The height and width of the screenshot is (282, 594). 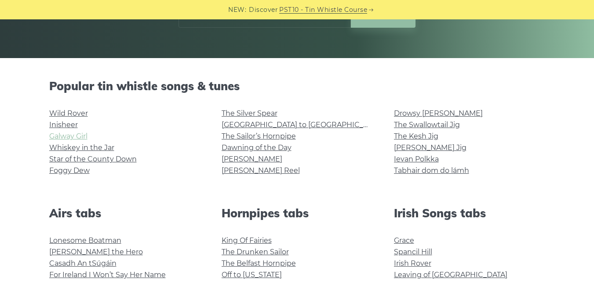 What do you see at coordinates (258, 136) in the screenshot?
I see `a: The Sailor’s Hornpipe` at bounding box center [258, 136].